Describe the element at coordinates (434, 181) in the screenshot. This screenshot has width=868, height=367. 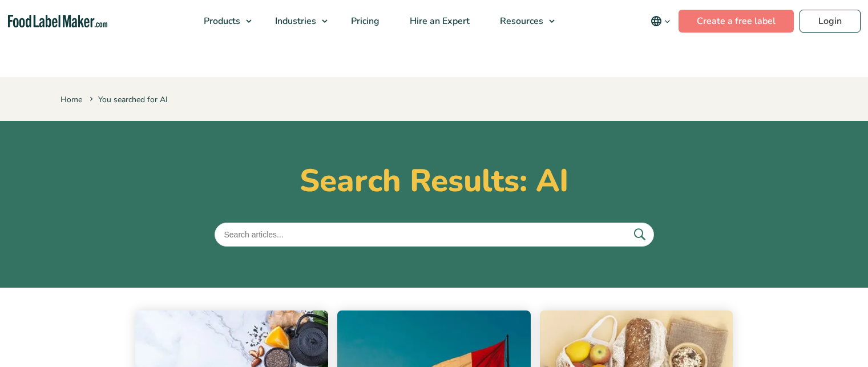
I see `h1: Search Results: AI` at that location.